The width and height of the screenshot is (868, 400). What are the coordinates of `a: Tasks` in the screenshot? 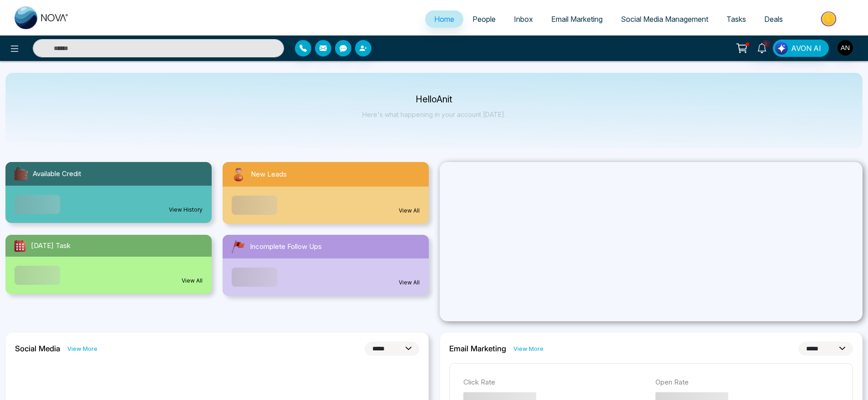 It's located at (736, 19).